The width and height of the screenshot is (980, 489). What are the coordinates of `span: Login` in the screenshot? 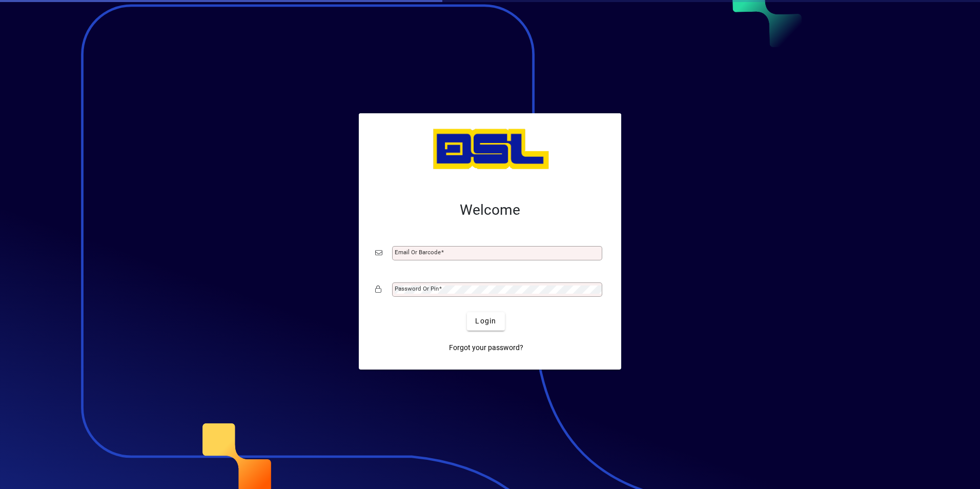 It's located at (485, 321).